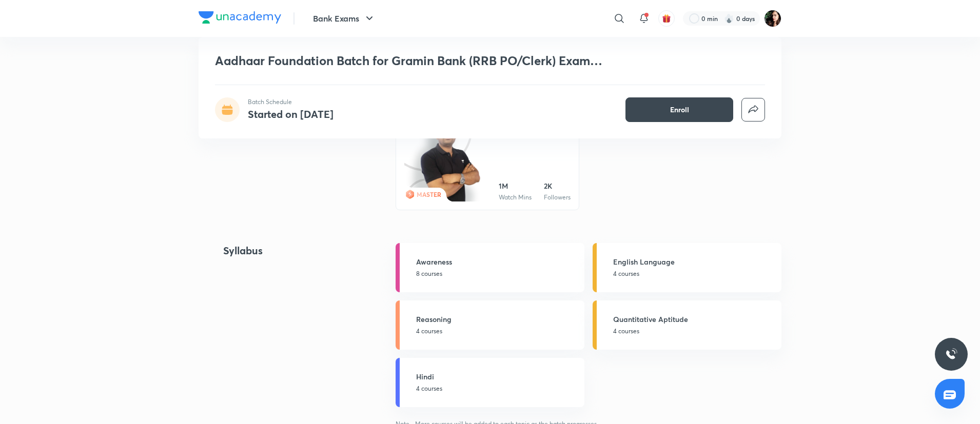 The width and height of the screenshot is (980, 424). What do you see at coordinates (694, 319) in the screenshot?
I see `h5: Quantitative Aptitude` at bounding box center [694, 319].